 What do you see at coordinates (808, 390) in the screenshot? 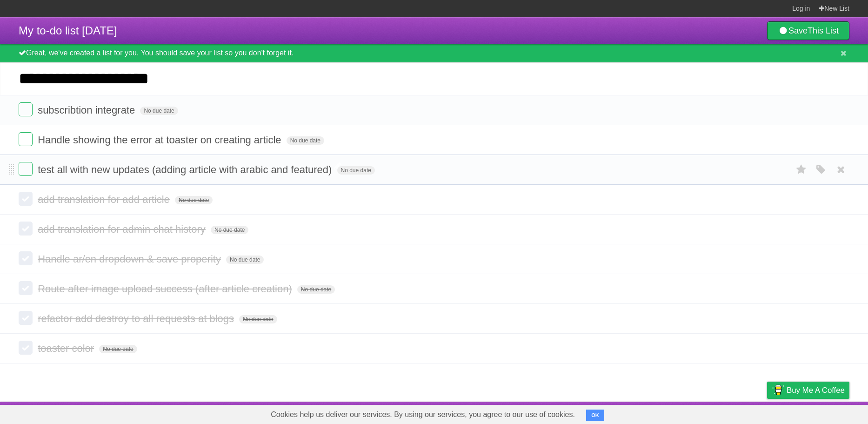
I see `a: Buy me a coffee` at bounding box center [808, 390].